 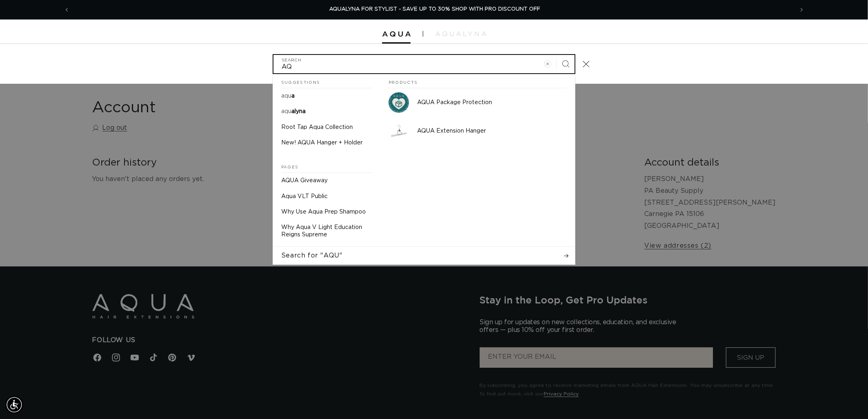 What do you see at coordinates (424, 64) in the screenshot?
I see `input: Search` at bounding box center [424, 64].